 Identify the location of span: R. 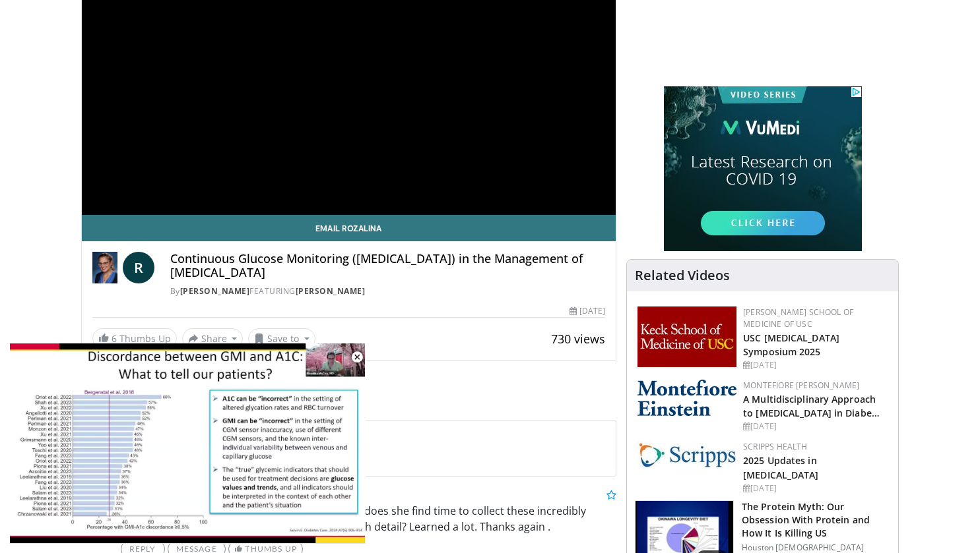
(139, 267).